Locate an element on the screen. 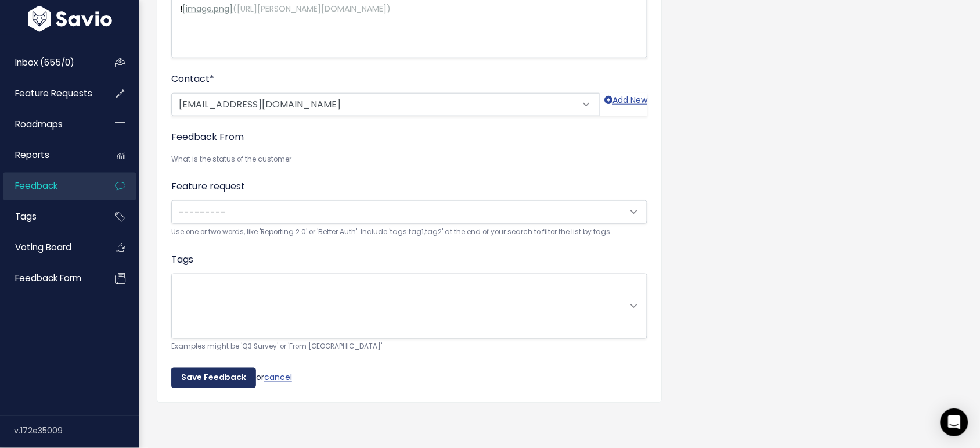 The height and width of the screenshot is (448, 980). span: Inbox (655/0) is located at coordinates (45, 62).